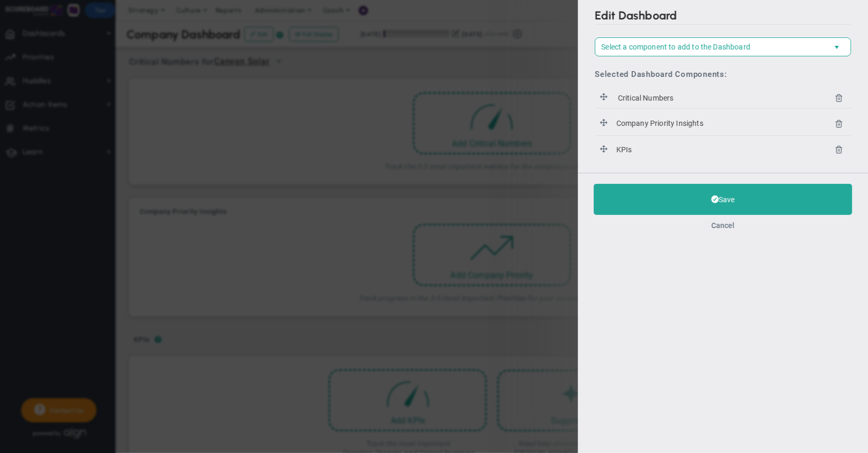 The image size is (868, 453). Describe the element at coordinates (624, 149) in the screenshot. I see `span: KPIs` at that location.